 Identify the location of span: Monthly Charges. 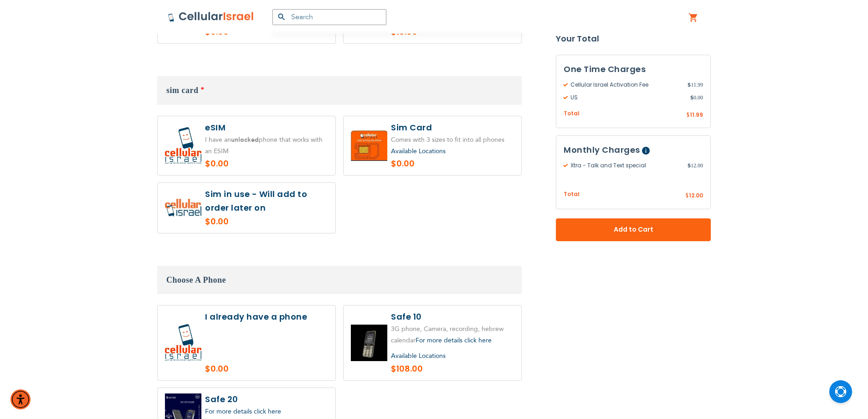
(602, 150).